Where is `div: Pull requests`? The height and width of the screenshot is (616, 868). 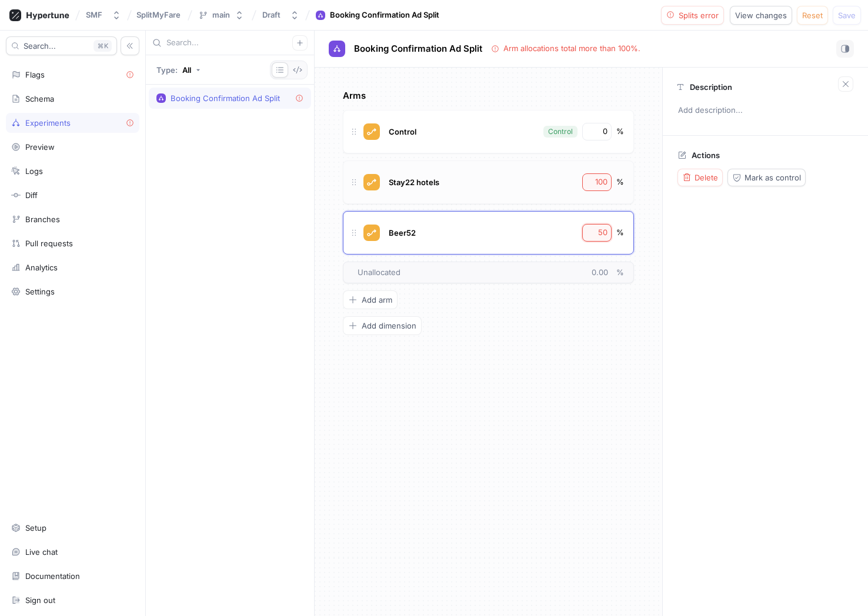
div: Pull requests is located at coordinates (49, 243).